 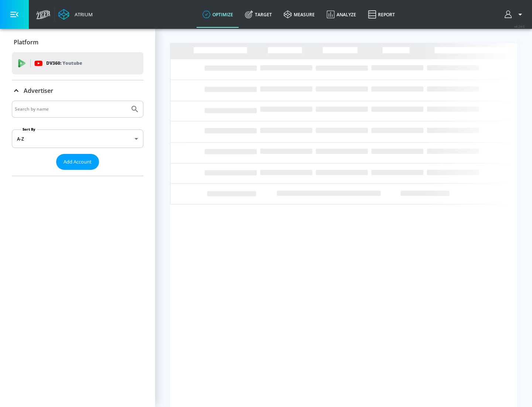 I want to click on a: Analyze, so click(x=341, y=14).